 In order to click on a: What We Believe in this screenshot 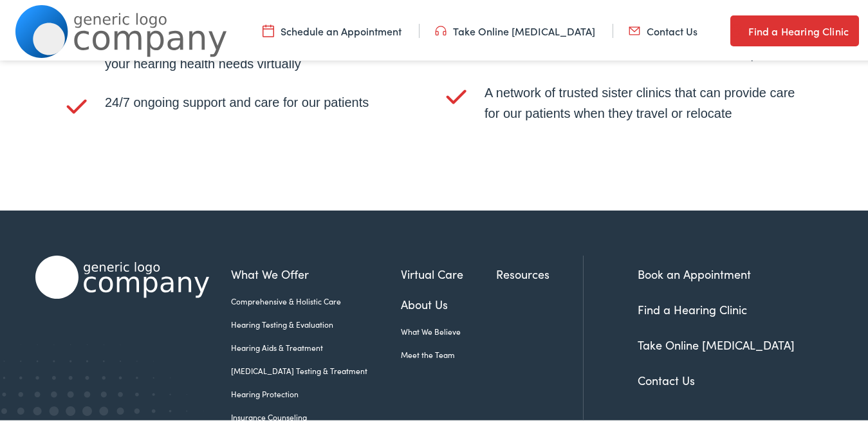, I will do `click(449, 329)`.